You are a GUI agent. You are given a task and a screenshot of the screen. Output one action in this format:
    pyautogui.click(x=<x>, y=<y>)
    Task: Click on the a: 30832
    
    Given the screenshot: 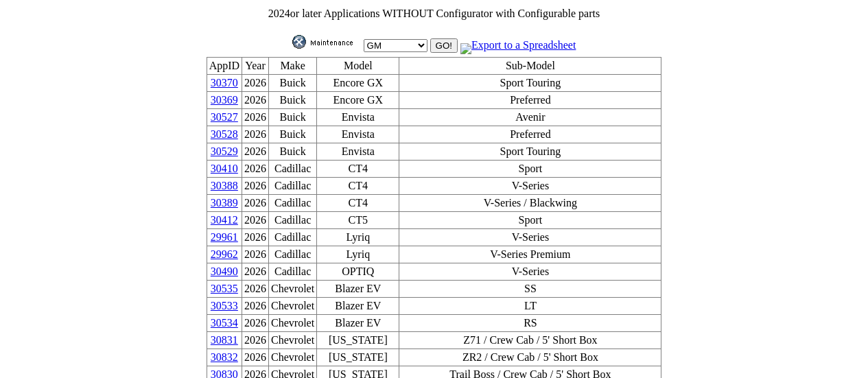 What is the action you would take?
    pyautogui.click(x=224, y=357)
    